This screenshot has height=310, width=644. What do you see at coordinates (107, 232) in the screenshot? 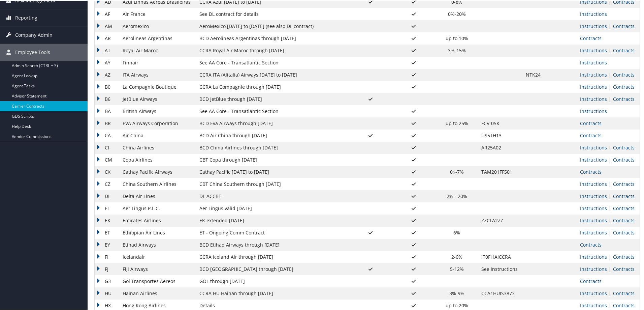
I see `td: ET` at bounding box center [107, 232].